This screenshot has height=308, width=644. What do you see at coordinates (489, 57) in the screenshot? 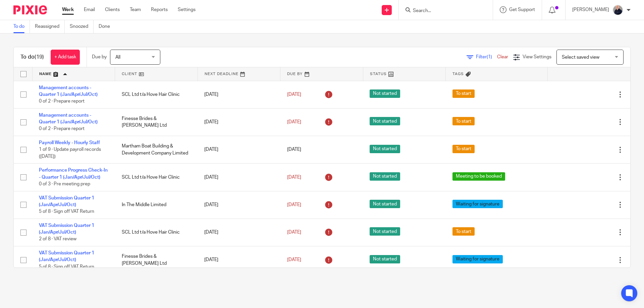
I see `span: (1)` at bounding box center [489, 57].